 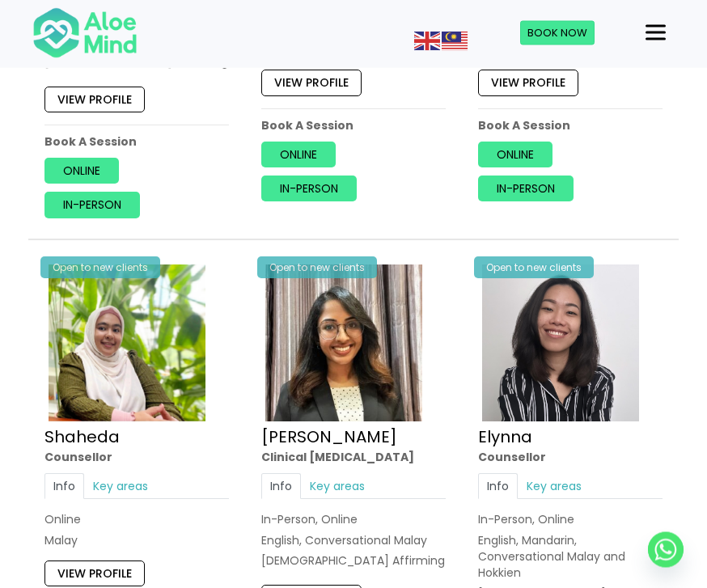 I want to click on img: Shaheda Counsellor, so click(x=127, y=344).